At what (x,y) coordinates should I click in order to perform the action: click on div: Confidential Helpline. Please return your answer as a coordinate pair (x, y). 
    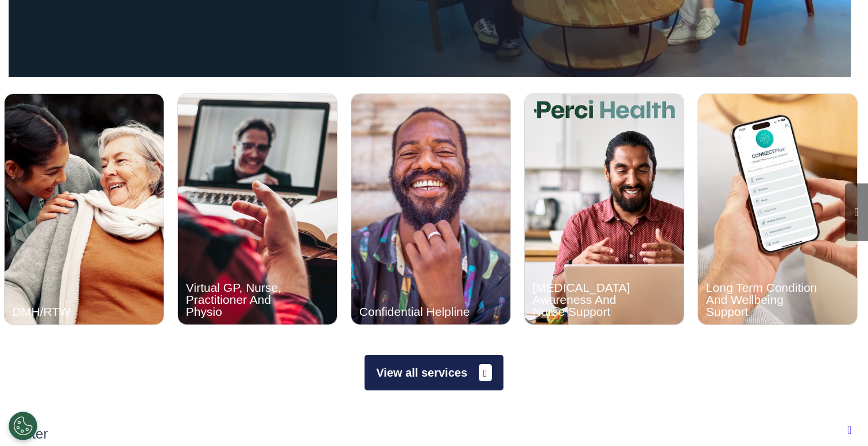
    Looking at the image, I should click on (415, 311).